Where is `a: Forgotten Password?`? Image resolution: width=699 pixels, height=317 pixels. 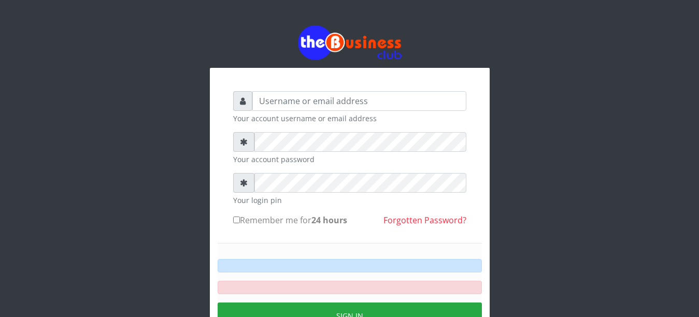
a: Forgotten Password? is located at coordinates (425, 220).